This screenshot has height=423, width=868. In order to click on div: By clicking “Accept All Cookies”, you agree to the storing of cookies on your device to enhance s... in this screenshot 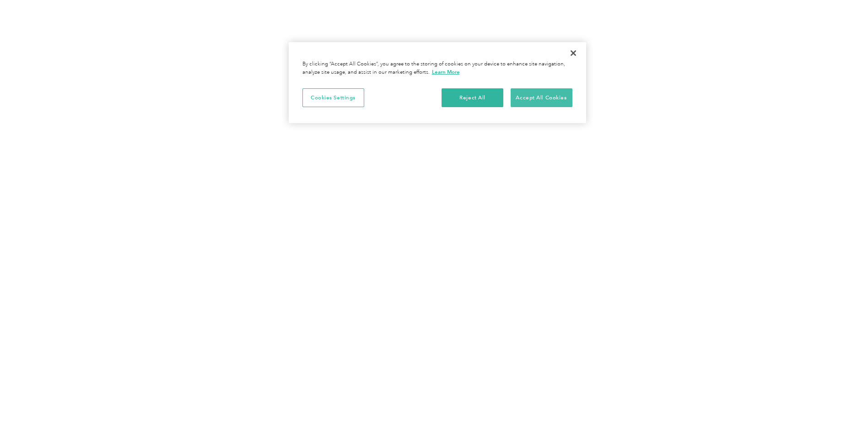, I will do `click(437, 68)`.